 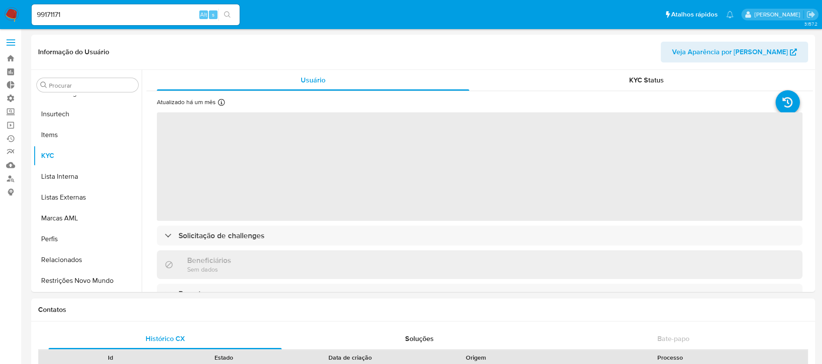 I want to click on button: Listas Externas, so click(x=88, y=197).